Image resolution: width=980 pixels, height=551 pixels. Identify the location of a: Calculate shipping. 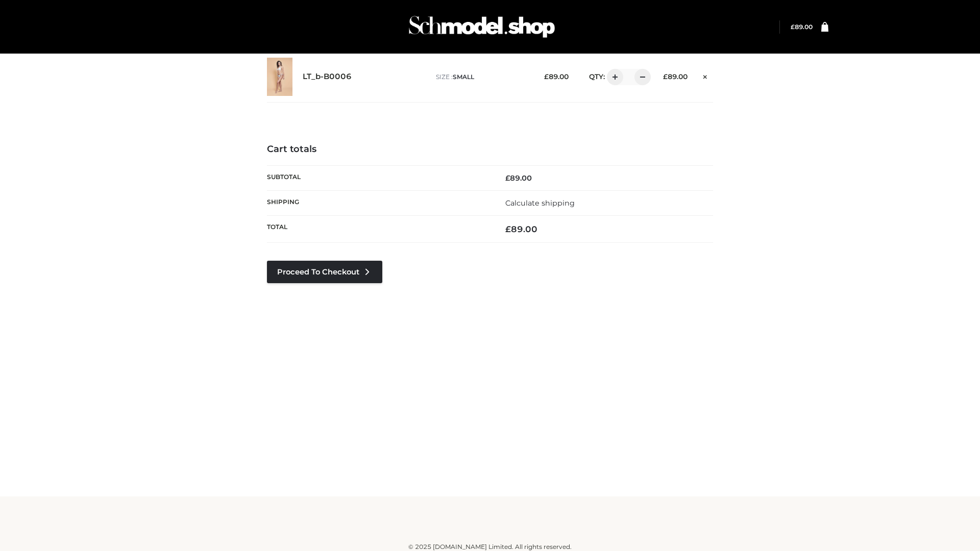
(540, 203).